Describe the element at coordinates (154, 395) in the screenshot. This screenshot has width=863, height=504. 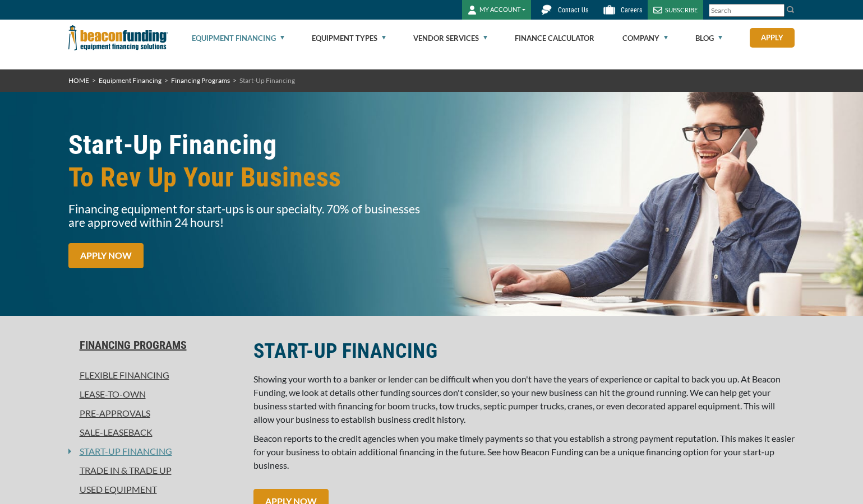
I see `a: Lease-To-Own` at that location.